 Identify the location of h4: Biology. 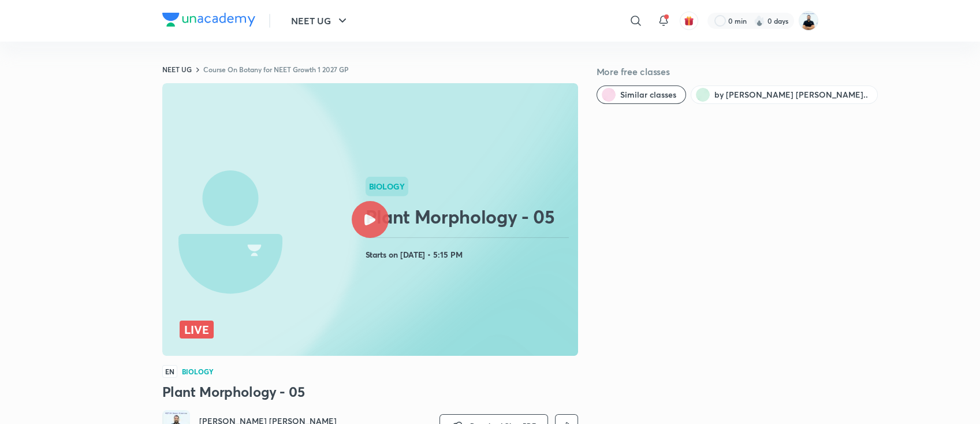
(198, 372).